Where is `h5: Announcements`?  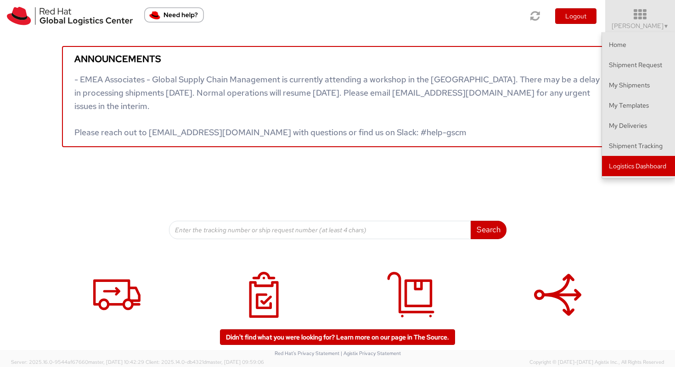
h5: Announcements is located at coordinates (338, 59).